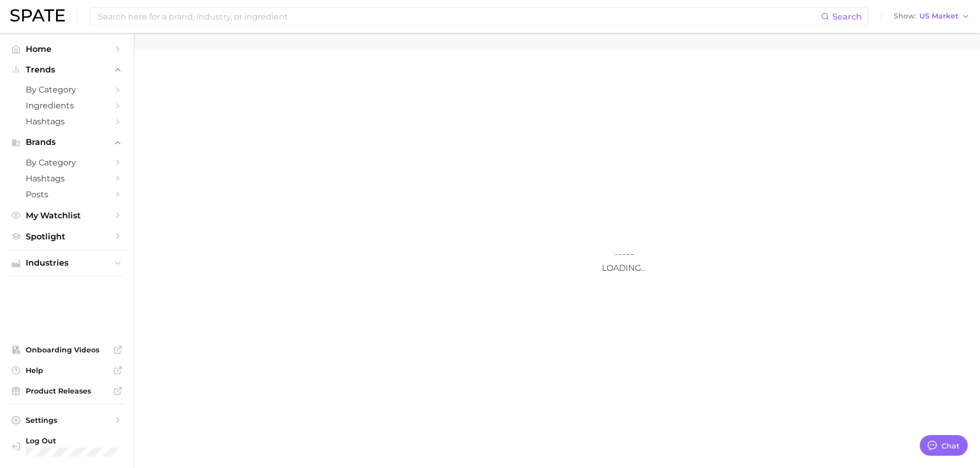 The width and height of the screenshot is (980, 468). I want to click on a: Onboarding Videos, so click(67, 350).